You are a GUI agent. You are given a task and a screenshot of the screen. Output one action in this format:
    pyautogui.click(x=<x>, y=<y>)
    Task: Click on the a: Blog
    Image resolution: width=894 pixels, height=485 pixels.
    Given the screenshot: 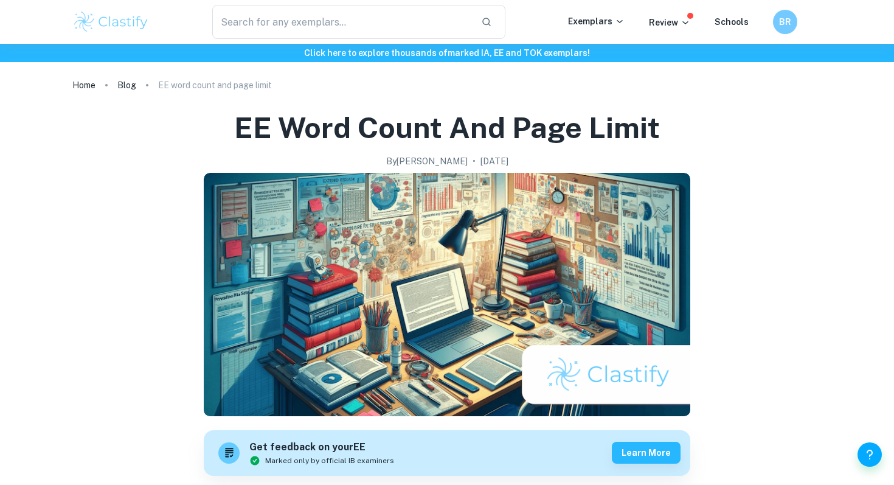 What is the action you would take?
    pyautogui.click(x=126, y=85)
    